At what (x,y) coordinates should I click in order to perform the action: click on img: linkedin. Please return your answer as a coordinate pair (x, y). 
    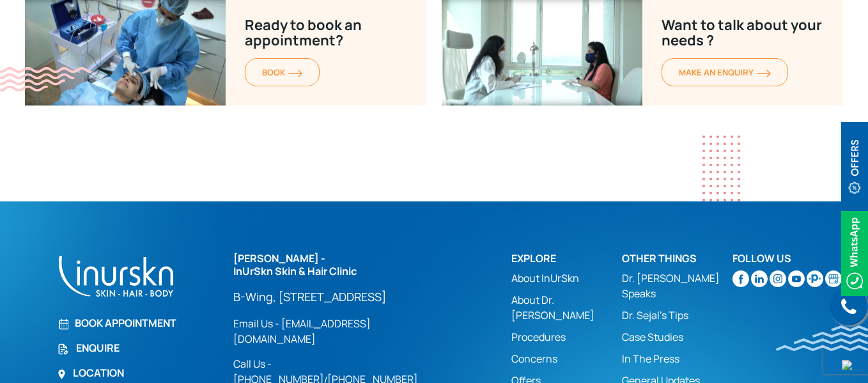
    Looking at the image, I should click on (759, 279).